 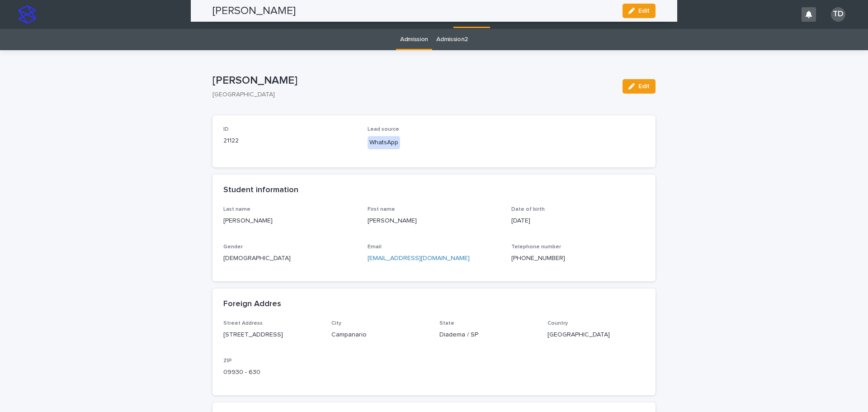 I want to click on span: ZIP, so click(x=227, y=361).